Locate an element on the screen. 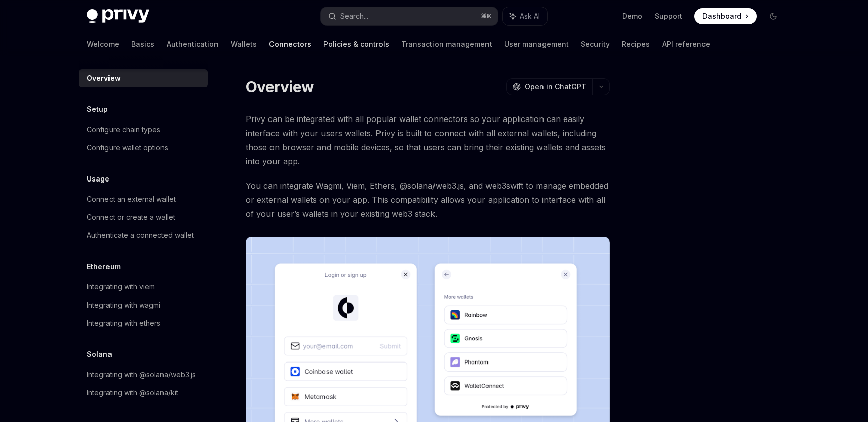 The height and width of the screenshot is (422, 868). a: Integrating with @solana/web3.js is located at coordinates (144, 375).